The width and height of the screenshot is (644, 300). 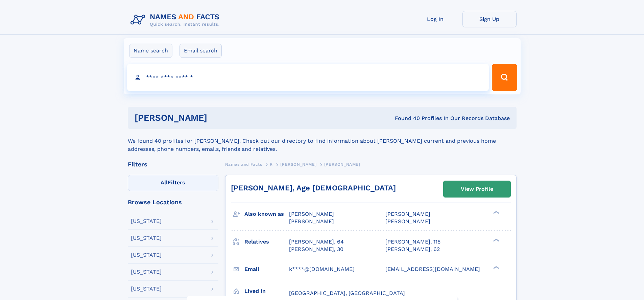 I want to click on a: Sign Up, so click(x=489, y=19).